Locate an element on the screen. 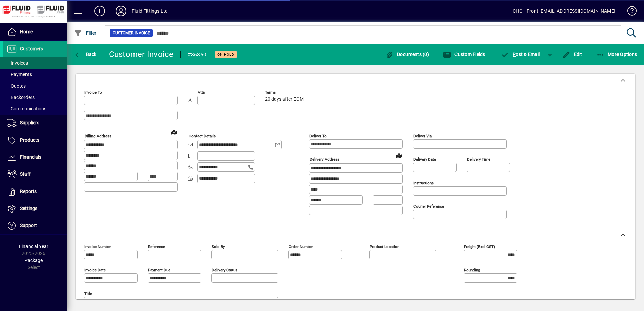  a: Support is located at coordinates (35, 226).